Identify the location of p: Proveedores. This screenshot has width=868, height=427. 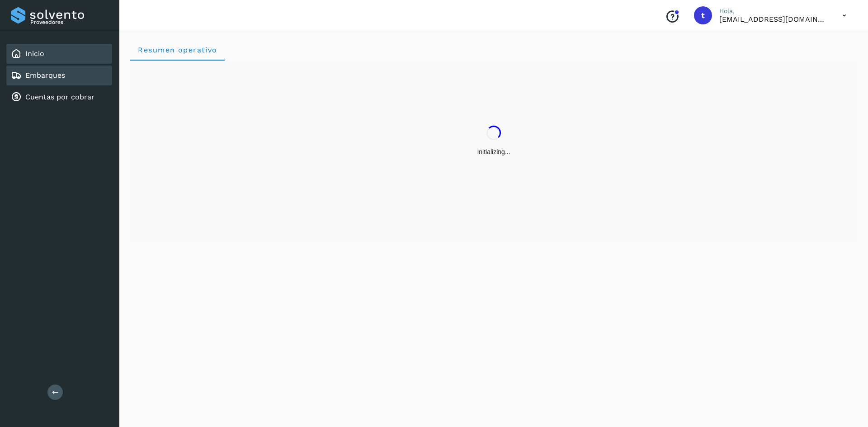
(69, 22).